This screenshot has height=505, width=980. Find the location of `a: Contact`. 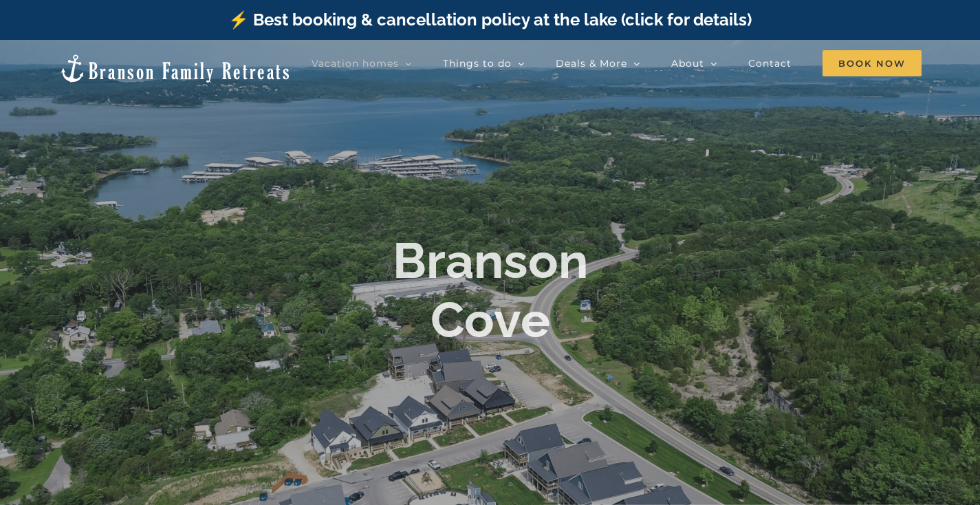

a: Contact is located at coordinates (770, 64).